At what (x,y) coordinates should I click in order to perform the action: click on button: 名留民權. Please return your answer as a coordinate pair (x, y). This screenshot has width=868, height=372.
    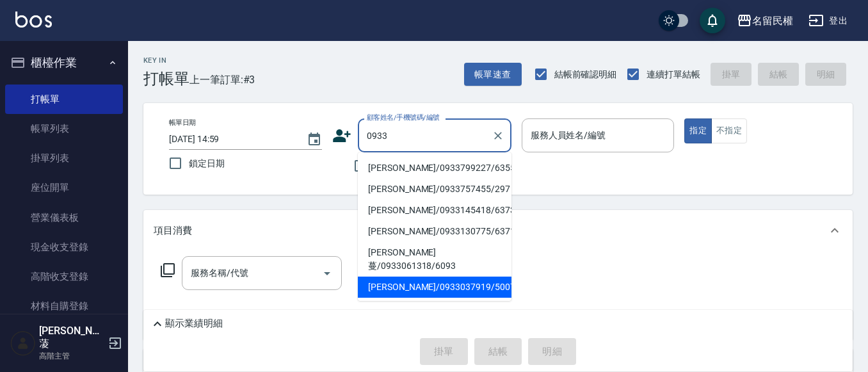
    Looking at the image, I should click on (765, 20).